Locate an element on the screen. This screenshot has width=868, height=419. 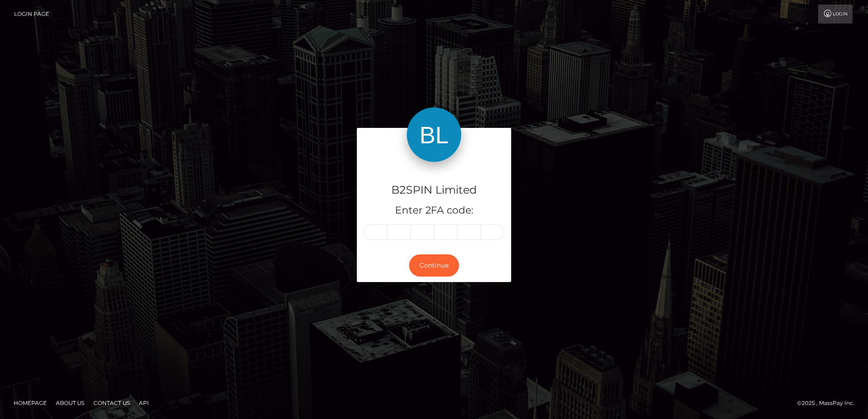
h5: Enter 2FA code: is located at coordinates (434, 211).